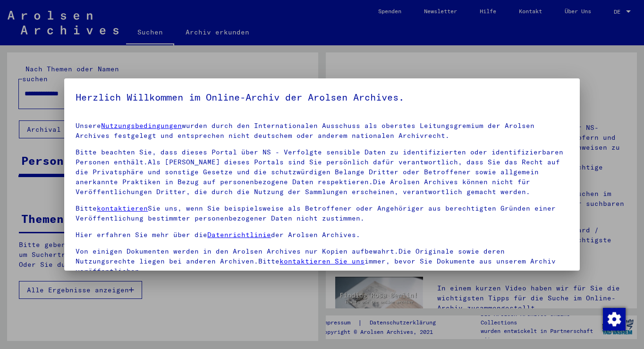 This screenshot has width=644, height=349. Describe the element at coordinates (614, 319) in the screenshot. I see `div: Zustimmung ändern` at that location.